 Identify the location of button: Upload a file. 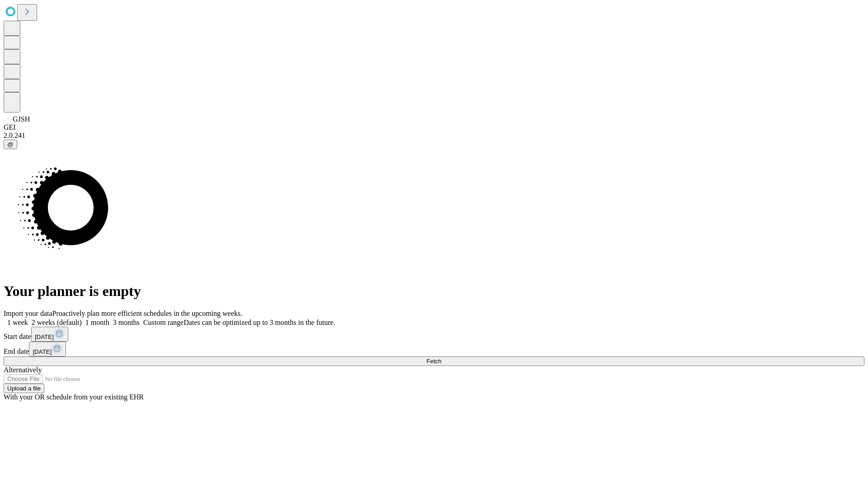
(24, 388).